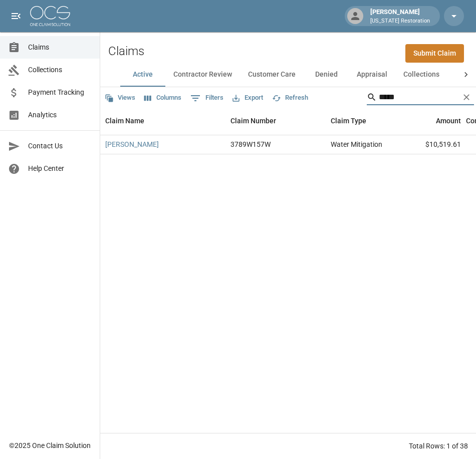 This screenshot has width=476, height=459. Describe the element at coordinates (50, 16) in the screenshot. I see `img: ocs-logo-white-transparent.png` at that location.